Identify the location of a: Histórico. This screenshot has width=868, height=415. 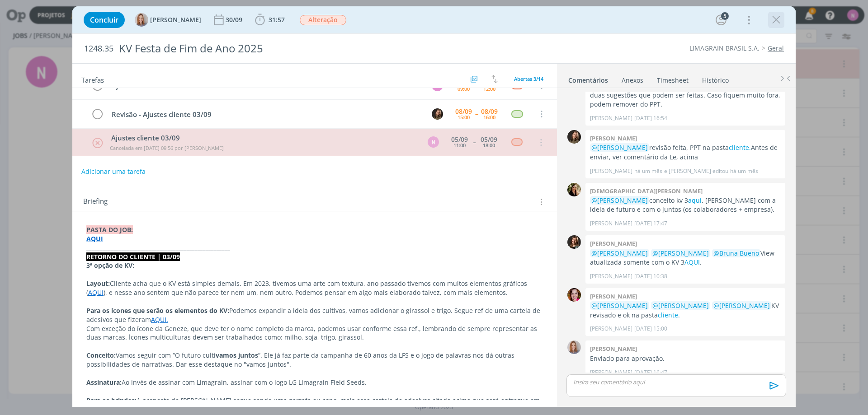
(715, 78).